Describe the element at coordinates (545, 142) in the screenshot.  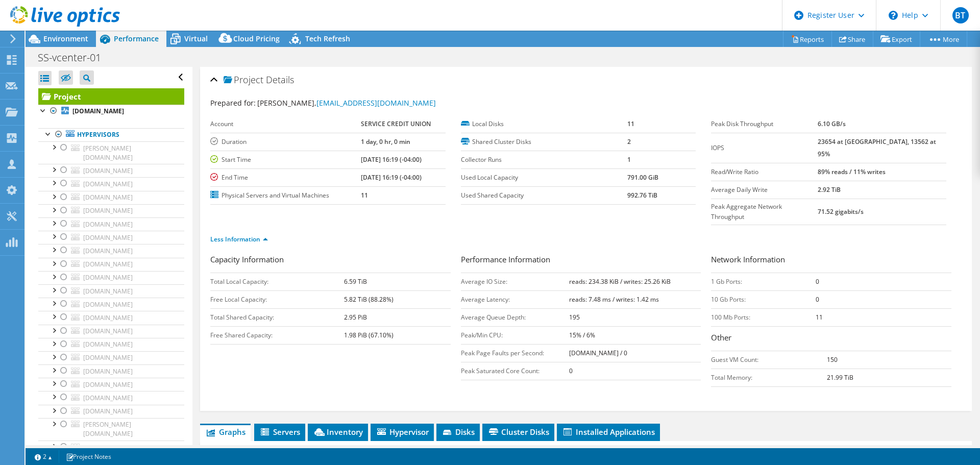
I see `label: Shared Cluster Disks` at that location.